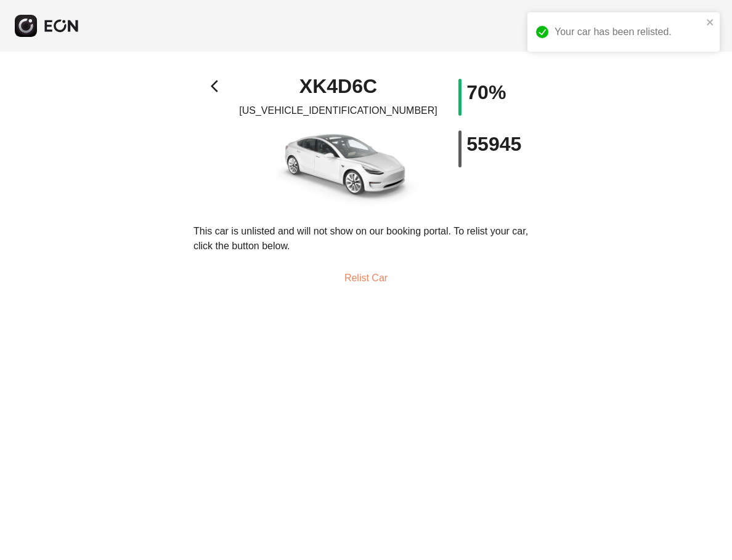  What do you see at coordinates (338, 86) in the screenshot?
I see `h1: XK4D6C` at bounding box center [338, 86].